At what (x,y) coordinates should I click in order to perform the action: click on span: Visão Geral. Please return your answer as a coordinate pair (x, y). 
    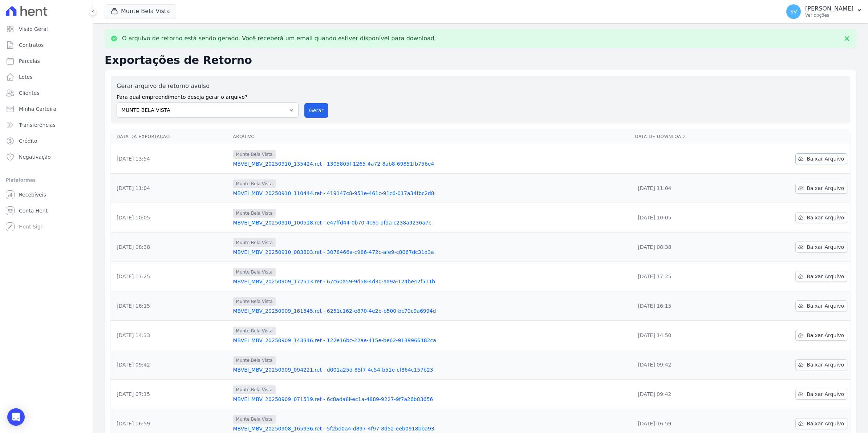
    Looking at the image, I should click on (34, 29).